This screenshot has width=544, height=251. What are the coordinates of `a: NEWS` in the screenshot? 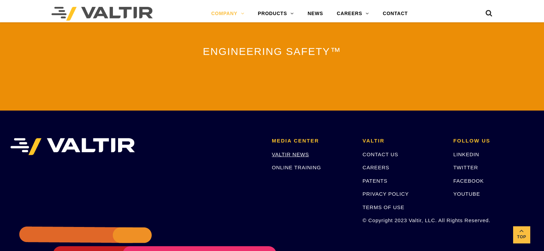 It's located at (315, 14).